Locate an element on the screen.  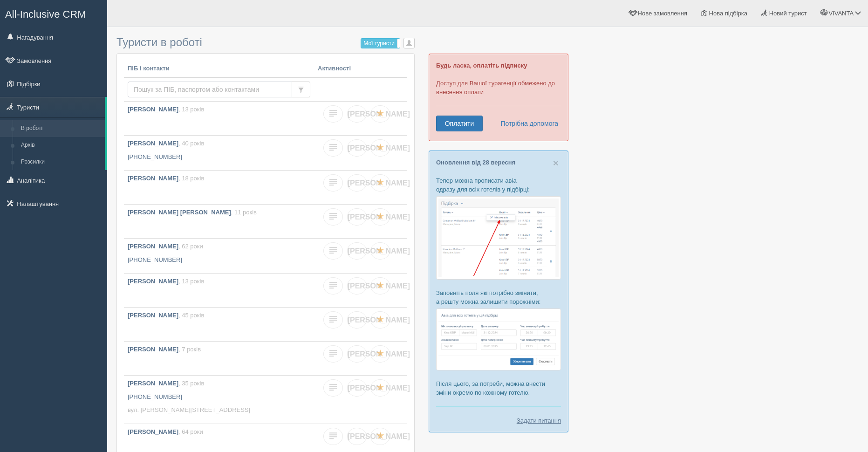
div: Доступ для Вашої турагенції обмежено до внесення оплати is located at coordinates (499, 98).